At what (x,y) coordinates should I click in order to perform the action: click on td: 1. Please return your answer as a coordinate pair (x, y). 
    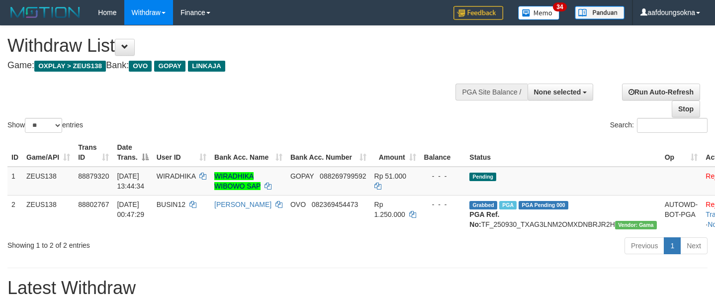
    Looking at the image, I should click on (15, 181).